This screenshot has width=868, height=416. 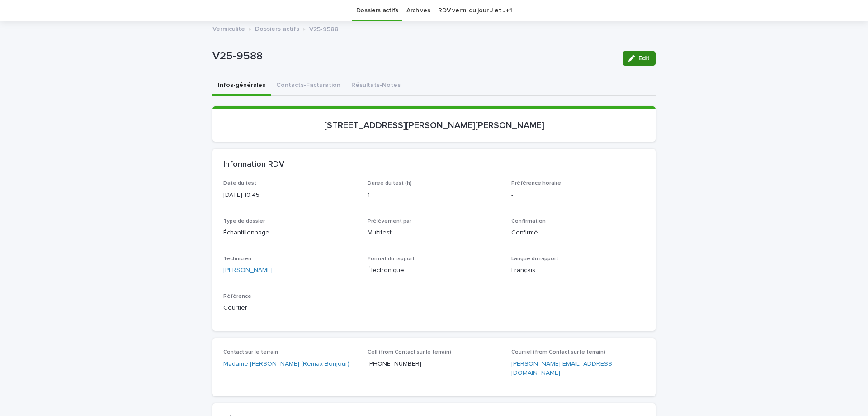 What do you see at coordinates (376, 86) in the screenshot?
I see `button: Résultats-Notes` at bounding box center [376, 86].